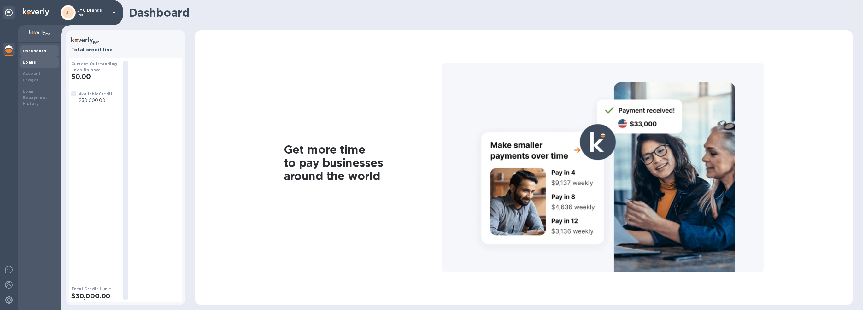 The width and height of the screenshot is (868, 310). Describe the element at coordinates (125, 50) in the screenshot. I see `h3: Total credit line` at that location.